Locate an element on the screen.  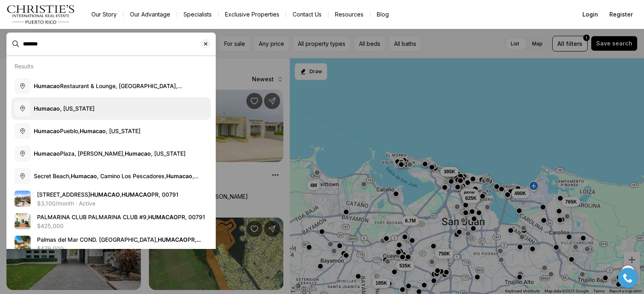
p: $3,100/month · Active is located at coordinates (66, 203).